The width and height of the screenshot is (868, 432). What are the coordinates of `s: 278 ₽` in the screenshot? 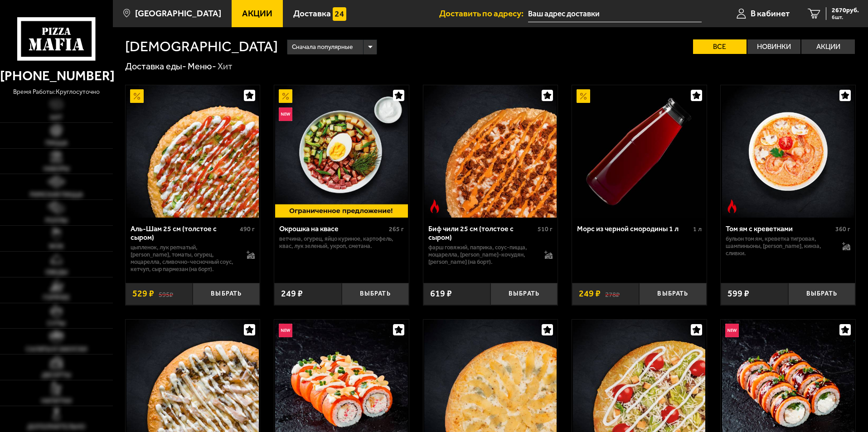 It's located at (613, 294).